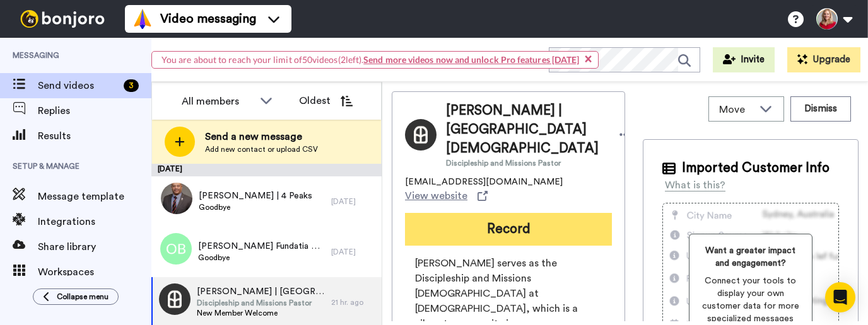  I want to click on span: New Member Welcome, so click(261, 313).